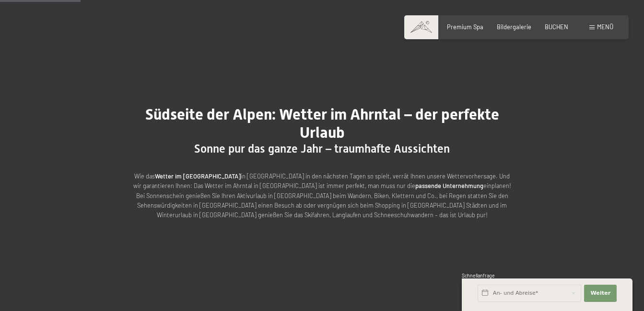  Describe the element at coordinates (514, 27) in the screenshot. I see `a: Bildergalerie` at that location.